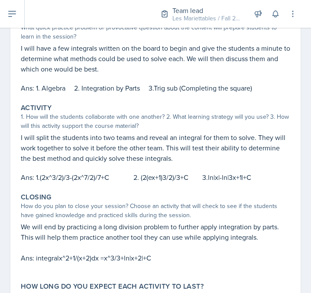 This screenshot has height=293, width=311. What do you see at coordinates (156, 121) in the screenshot?
I see `div: 1. How will the students collaborate with one another? 2. What learning strategy will you use? 3....` at bounding box center [156, 121].